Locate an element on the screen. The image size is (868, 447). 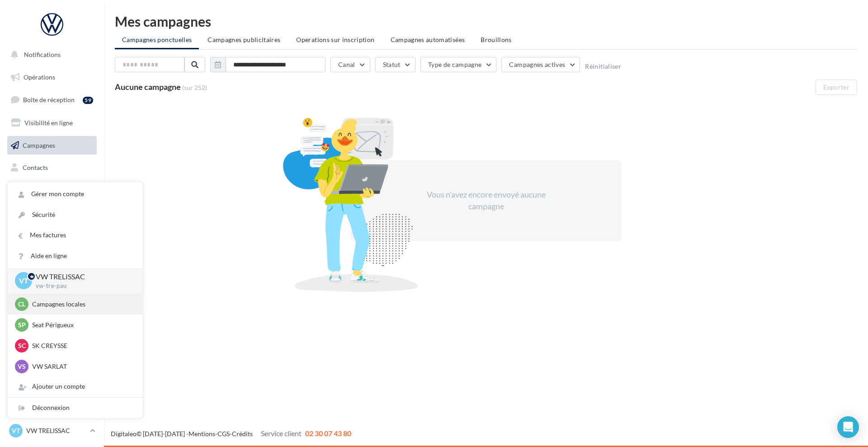
p: Seat Périgueux is located at coordinates (82, 325).